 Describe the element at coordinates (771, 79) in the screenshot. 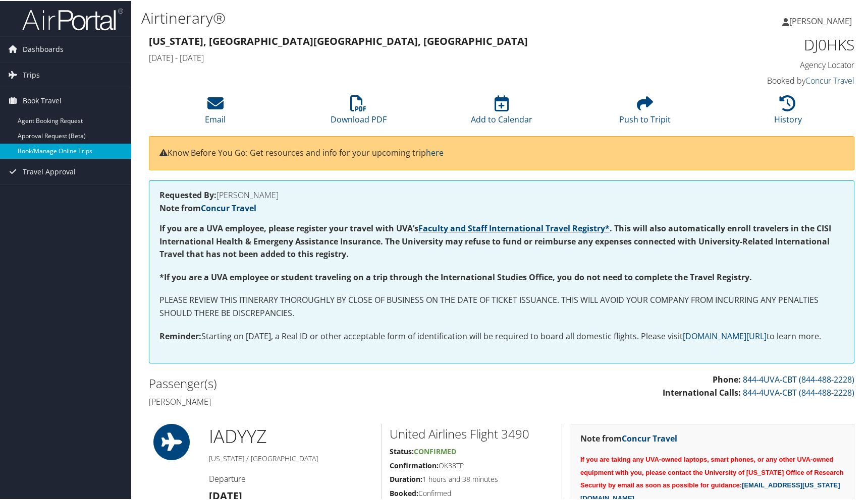

I see `h4: Booked by` at that location.